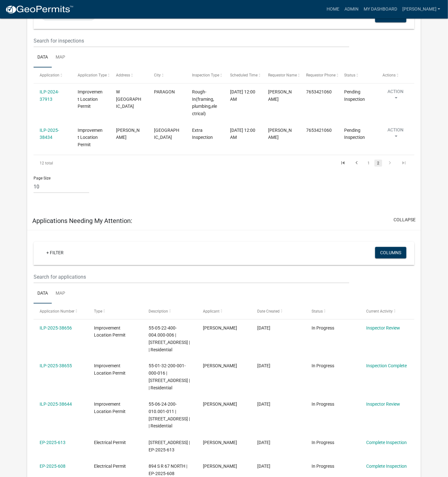  What do you see at coordinates (379, 163) in the screenshot?
I see `li: page 2` at bounding box center [379, 163].